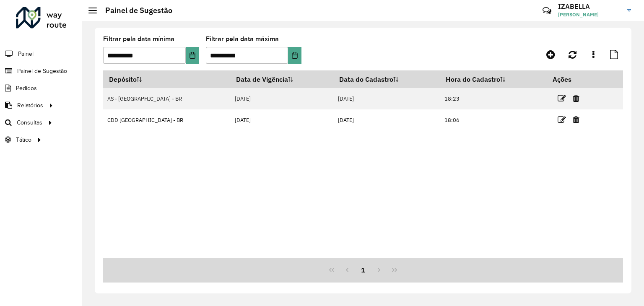 This screenshot has width=644, height=306. I want to click on th: Data de Vigência, so click(282, 79).